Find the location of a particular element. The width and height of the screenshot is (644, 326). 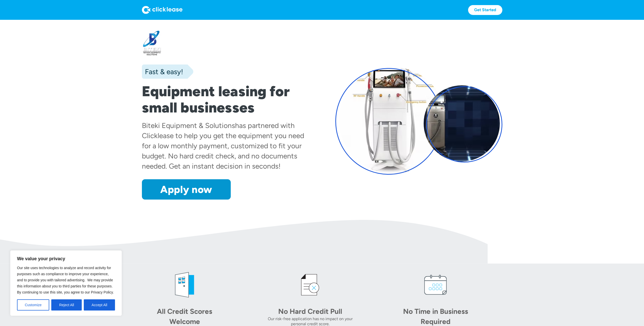

a: Apply now is located at coordinates (186, 189).